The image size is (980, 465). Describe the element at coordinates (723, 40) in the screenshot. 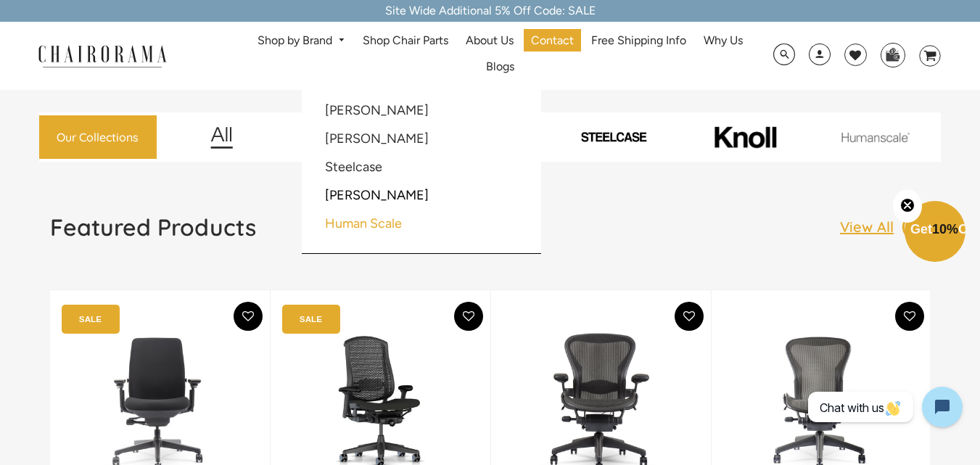

I see `a: Why Us` at that location.